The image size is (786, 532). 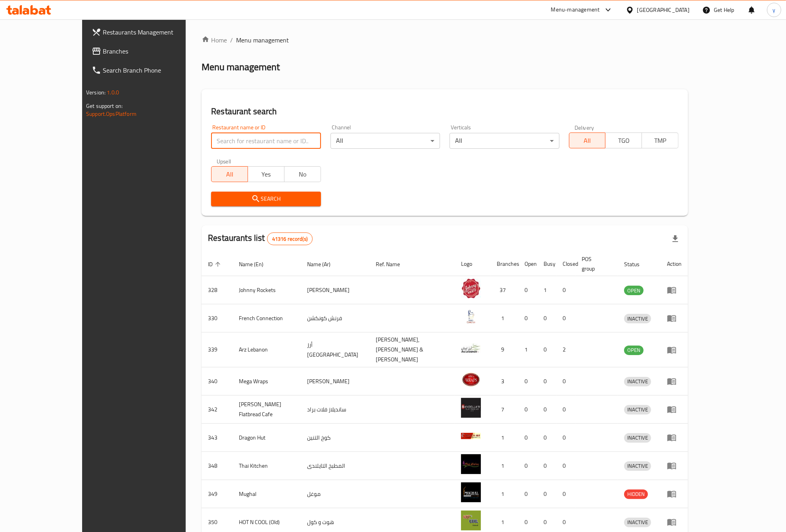 I want to click on div: Menu-management, so click(x=576, y=10).